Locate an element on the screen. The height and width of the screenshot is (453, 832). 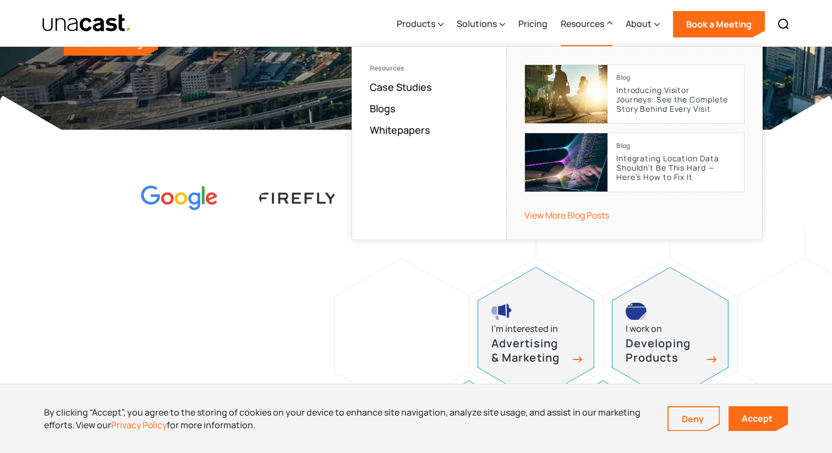
img: Search icon is located at coordinates (784, 24).